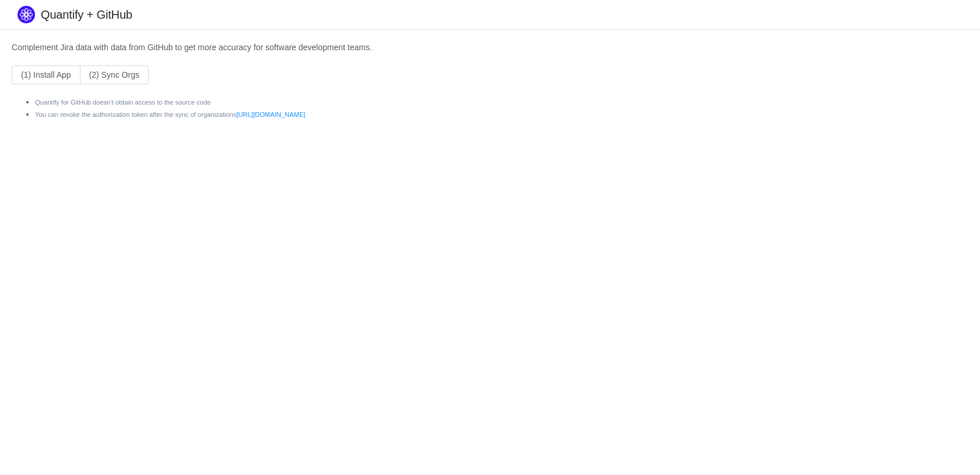 The width and height of the screenshot is (980, 475). What do you see at coordinates (46, 75) in the screenshot?
I see `button: (1) Install App` at bounding box center [46, 75].